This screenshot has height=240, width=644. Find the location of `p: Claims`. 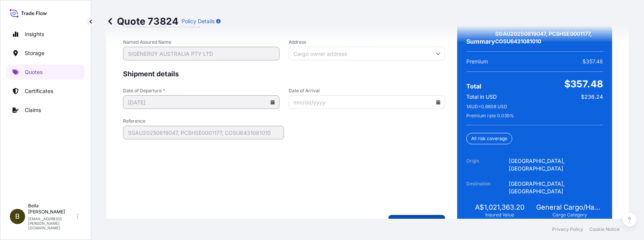

p: Claims is located at coordinates (33, 110).